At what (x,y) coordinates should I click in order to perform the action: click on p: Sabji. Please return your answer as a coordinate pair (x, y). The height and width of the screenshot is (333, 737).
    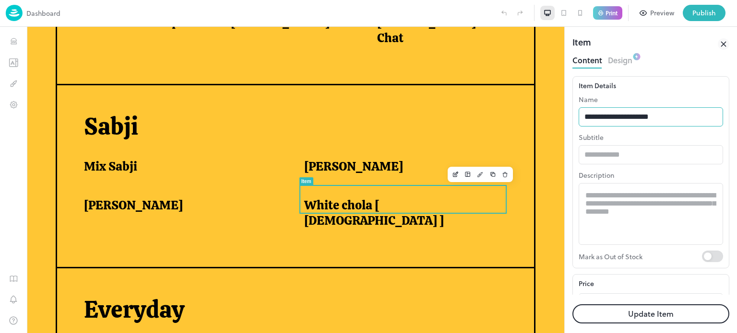
    Looking at the image, I should click on (271, 100).